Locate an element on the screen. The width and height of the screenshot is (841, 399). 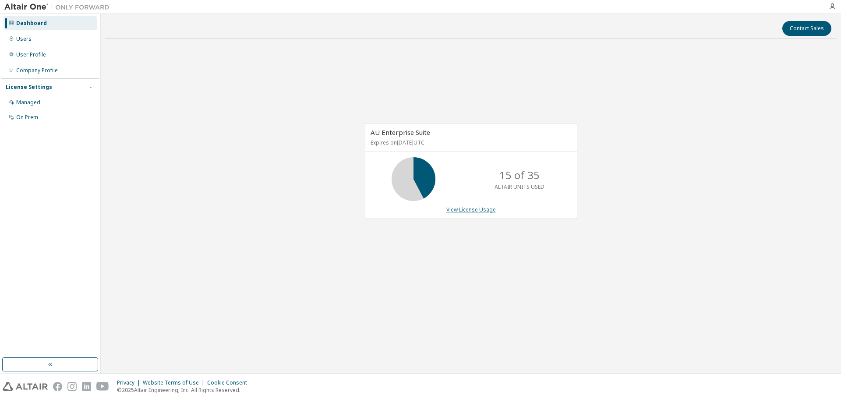
span: AU Enterprise Suite is located at coordinates (400, 132).